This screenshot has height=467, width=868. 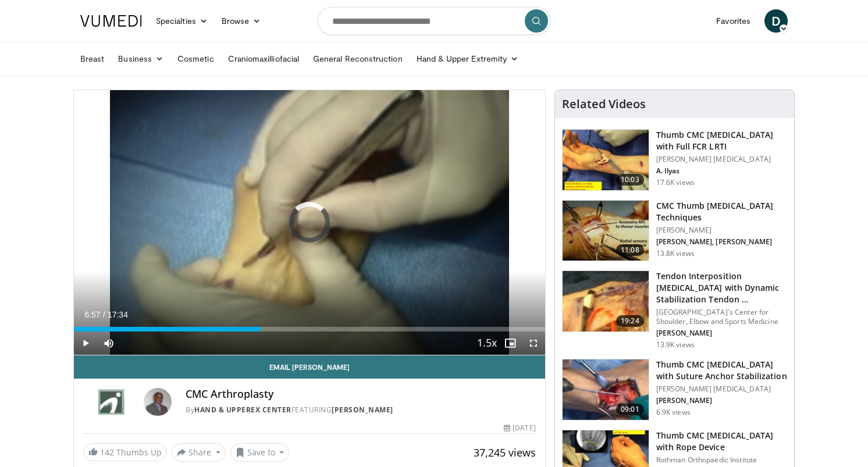 I want to click on a: Hand & UpperEx Center, so click(x=243, y=409).